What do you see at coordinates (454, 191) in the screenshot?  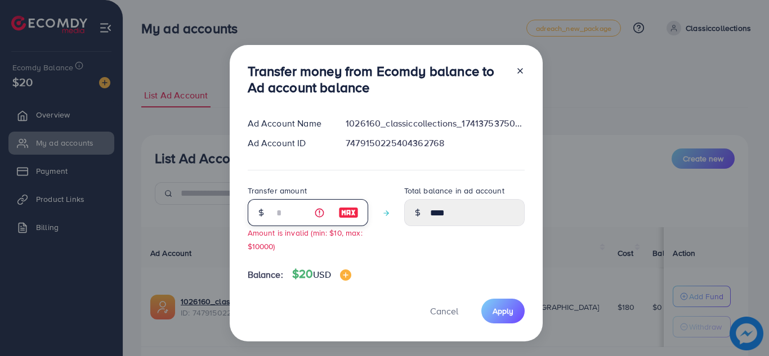 I see `label: Total balance in ad account` at bounding box center [454, 191].